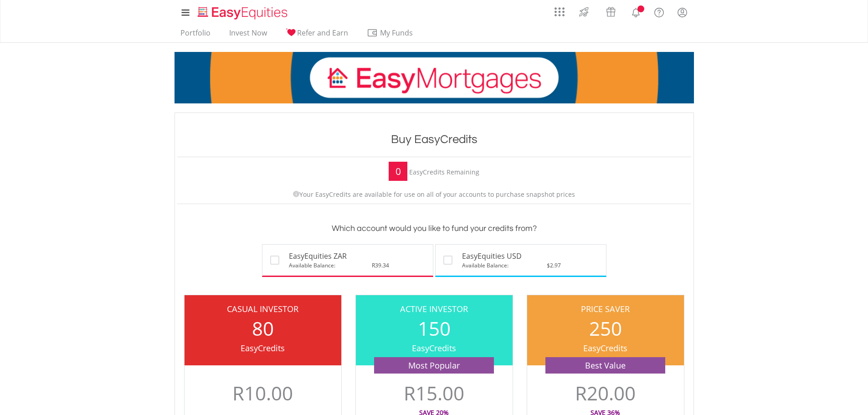 The image size is (868, 415). What do you see at coordinates (434, 229) in the screenshot?
I see `h3: Which account would you like to fund your credits from?` at bounding box center [434, 229].